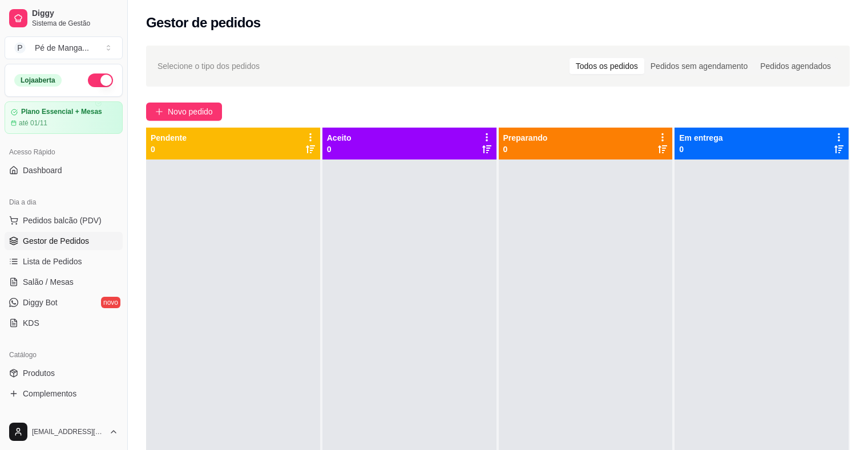 The height and width of the screenshot is (450, 868). Describe the element at coordinates (64, 374) in the screenshot. I see `a: Produtos` at that location.